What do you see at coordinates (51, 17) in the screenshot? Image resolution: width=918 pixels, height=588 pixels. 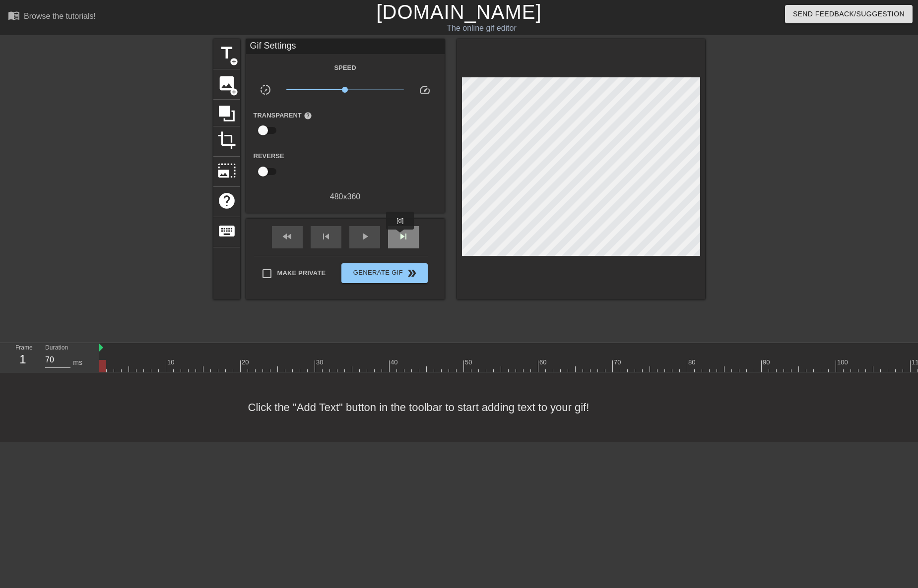 I see `a: Browse the tutorials!` at bounding box center [51, 17].